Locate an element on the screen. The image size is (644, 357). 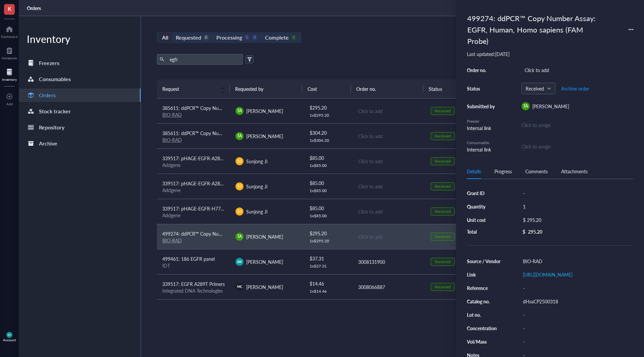
div: 3008131900 is located at coordinates (389, 262).